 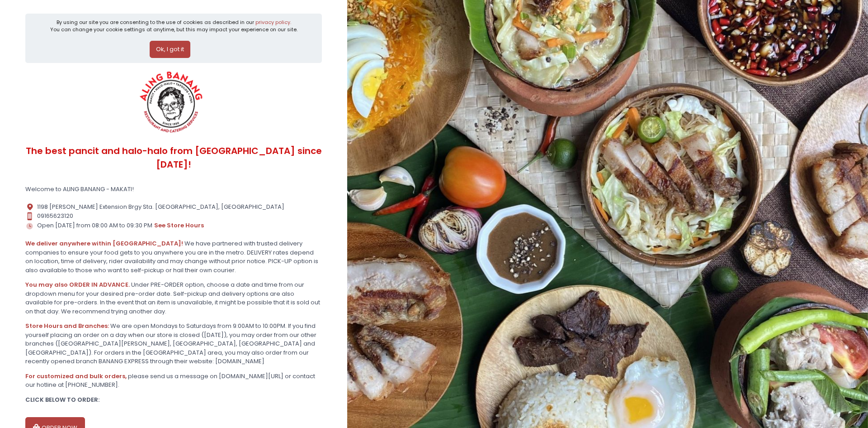 What do you see at coordinates (179, 226) in the screenshot?
I see `button: see store hours` at bounding box center [179, 226].